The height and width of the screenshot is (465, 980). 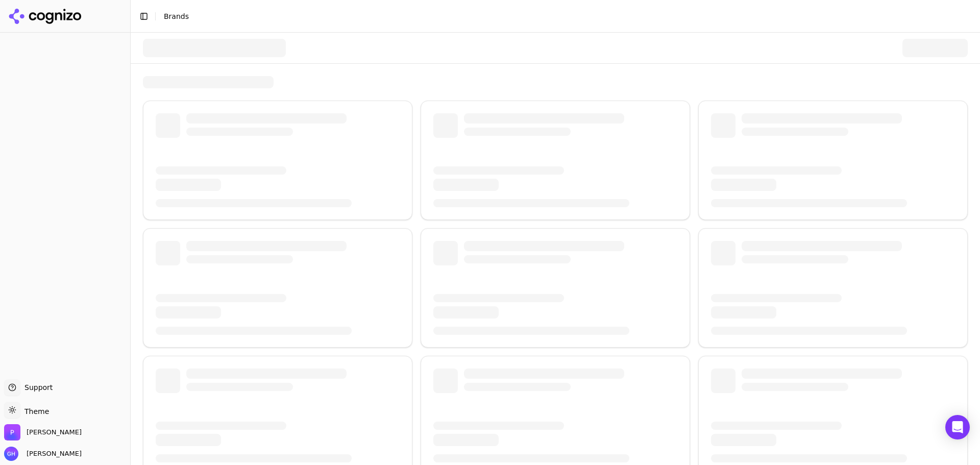 I want to click on button: Open organization switcher, so click(x=43, y=432).